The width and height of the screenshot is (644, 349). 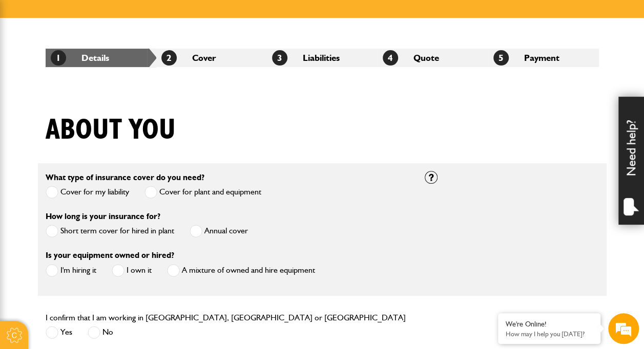 I want to click on li: Cover, so click(x=212, y=58).